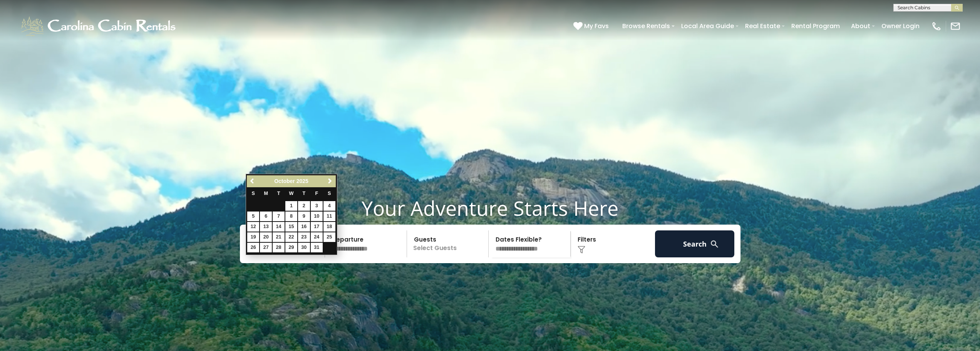 This screenshot has height=351, width=980. Describe the element at coordinates (329, 216) in the screenshot. I see `a: 11` at that location.